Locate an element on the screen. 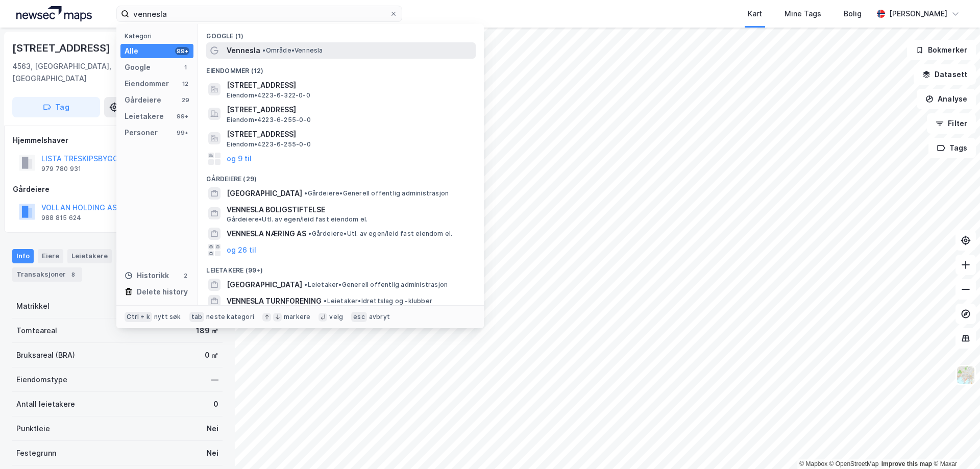 This screenshot has height=469, width=980. div: Tomteareal is located at coordinates (37, 331).